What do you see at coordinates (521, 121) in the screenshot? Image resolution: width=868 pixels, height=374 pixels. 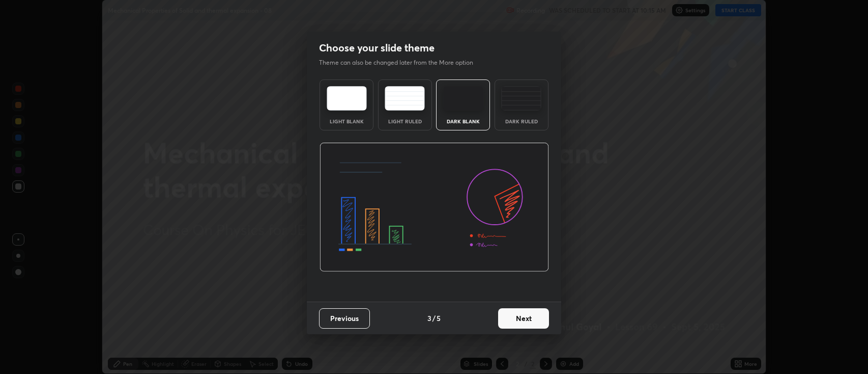 I see `div: Dark Ruled` at bounding box center [521, 121].